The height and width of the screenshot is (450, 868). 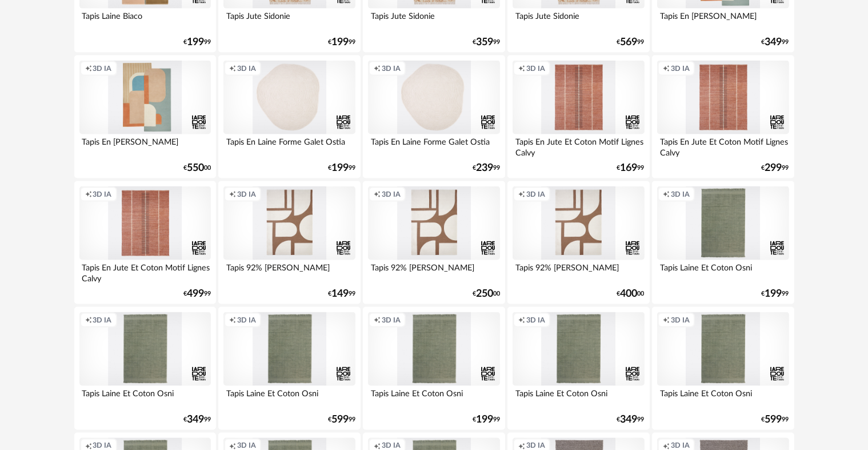 I want to click on a: Creation icon 3D IA Tapis En Jute Et Coton Motif Lignes Calvy €29999, so click(x=723, y=117).